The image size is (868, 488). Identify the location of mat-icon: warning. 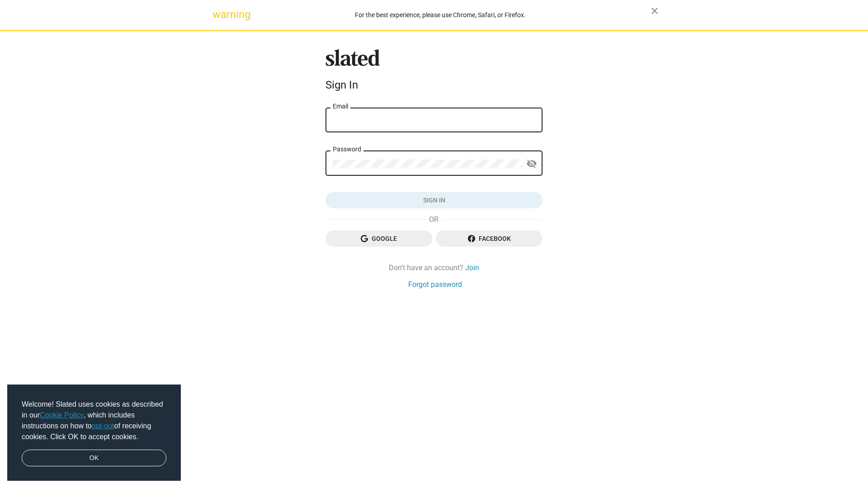
(218, 14).